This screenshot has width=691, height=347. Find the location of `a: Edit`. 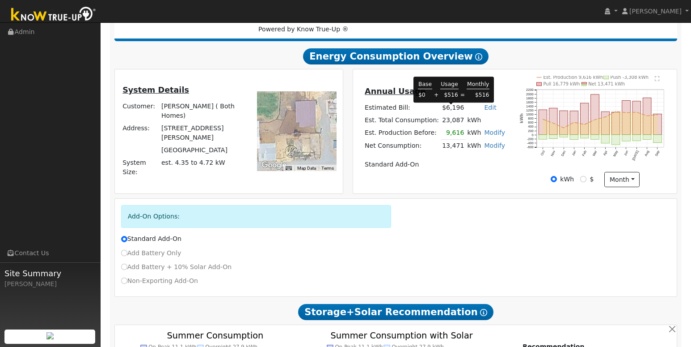

a: Edit is located at coordinates (490, 107).